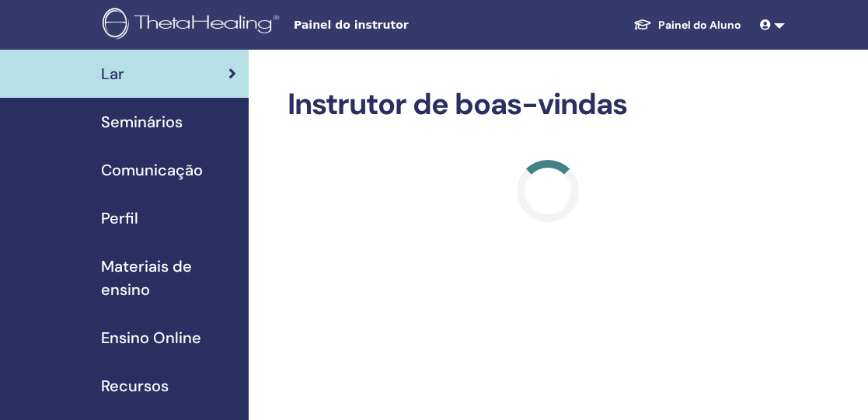  What do you see at coordinates (687, 24) in the screenshot?
I see `a: Painel do Aluno` at bounding box center [687, 24].